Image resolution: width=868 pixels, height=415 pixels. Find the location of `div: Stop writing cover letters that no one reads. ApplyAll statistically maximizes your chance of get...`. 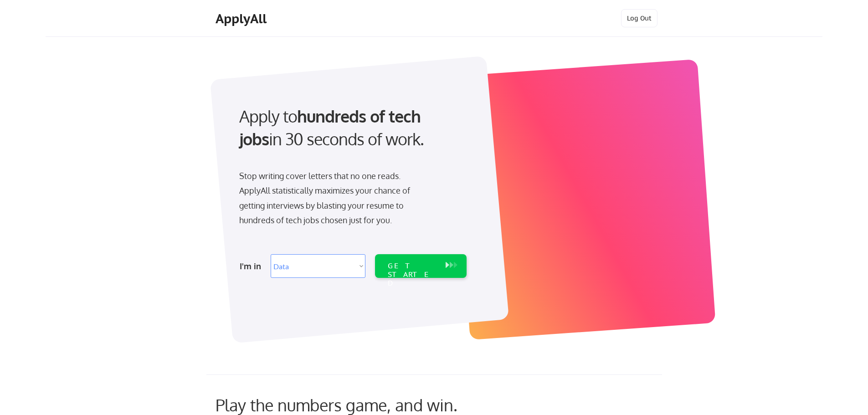

div: Stop writing cover letters that no one reads. ApplyAll statistically maximizes your chance of get... is located at coordinates (333, 198).